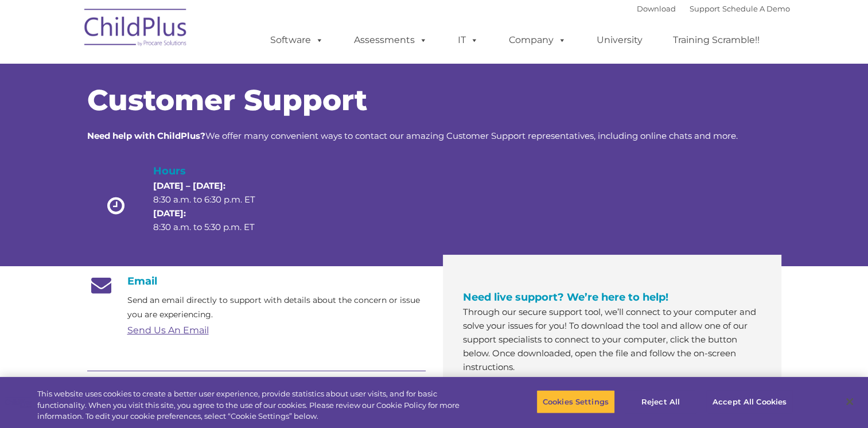 The image size is (868, 428). What do you see at coordinates (660, 401) in the screenshot?
I see `button: Reject All` at bounding box center [660, 401].